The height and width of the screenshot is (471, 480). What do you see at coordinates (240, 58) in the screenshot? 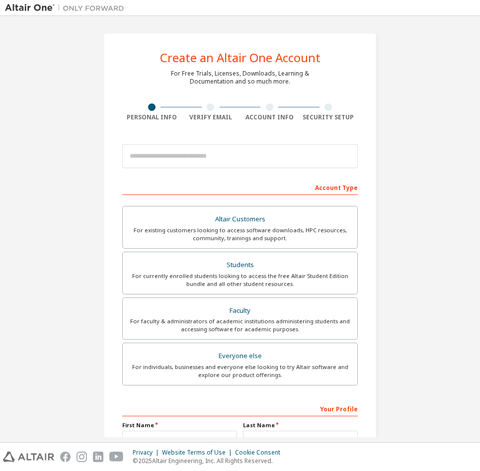
I see `div: Create an Altair One Account` at bounding box center [240, 58].